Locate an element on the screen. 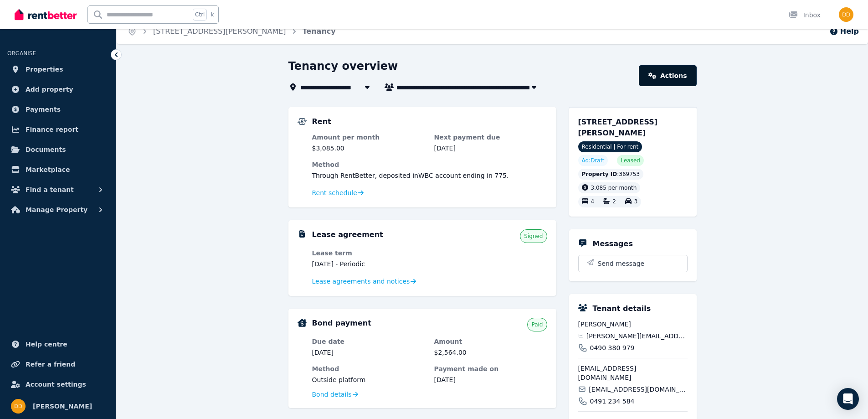 The image size is (868, 419). h5: Tenant details is located at coordinates (622, 309).